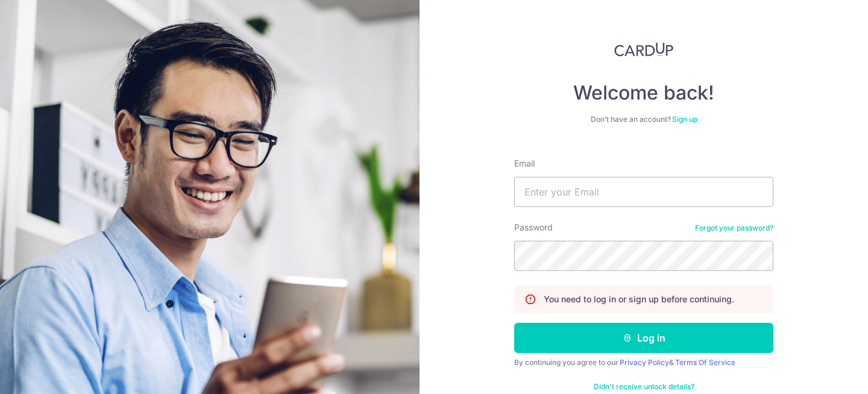 Image resolution: width=868 pixels, height=394 pixels. I want to click on a: Terms Of Service, so click(705, 362).